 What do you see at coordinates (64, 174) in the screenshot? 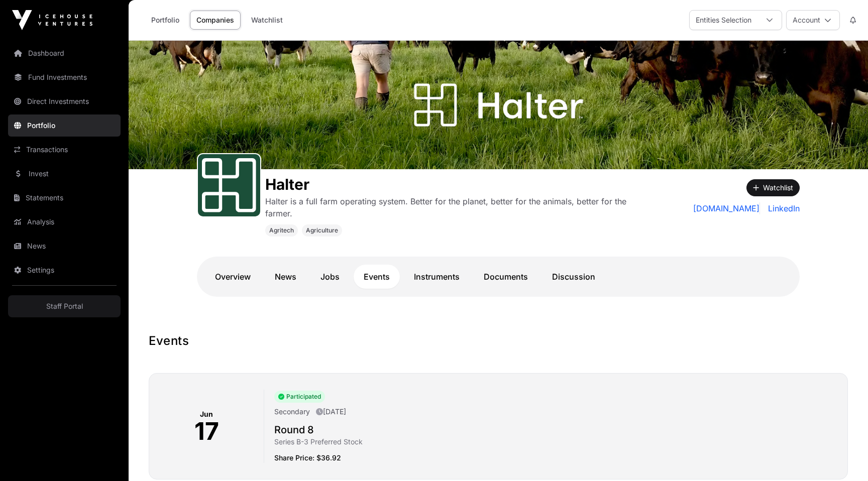
I see `a: Invest` at bounding box center [64, 174].